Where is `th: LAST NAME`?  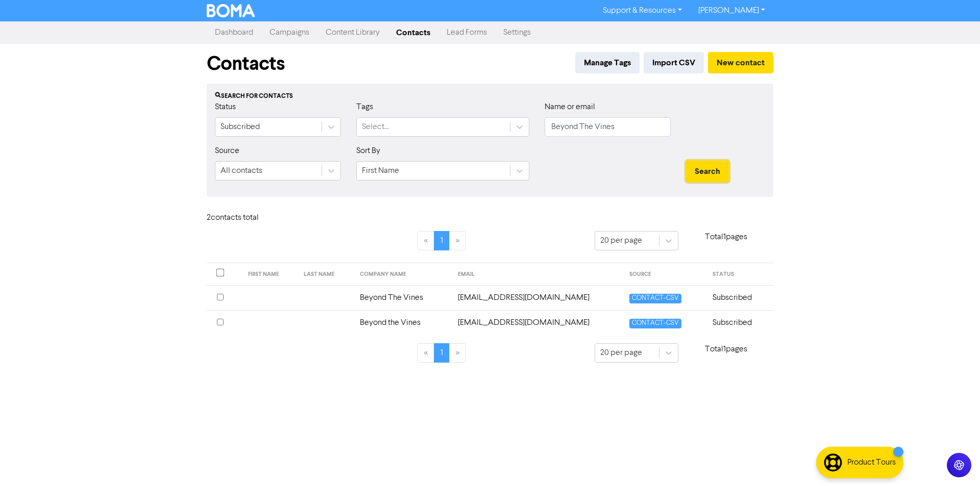 th: LAST NAME is located at coordinates (326, 274).